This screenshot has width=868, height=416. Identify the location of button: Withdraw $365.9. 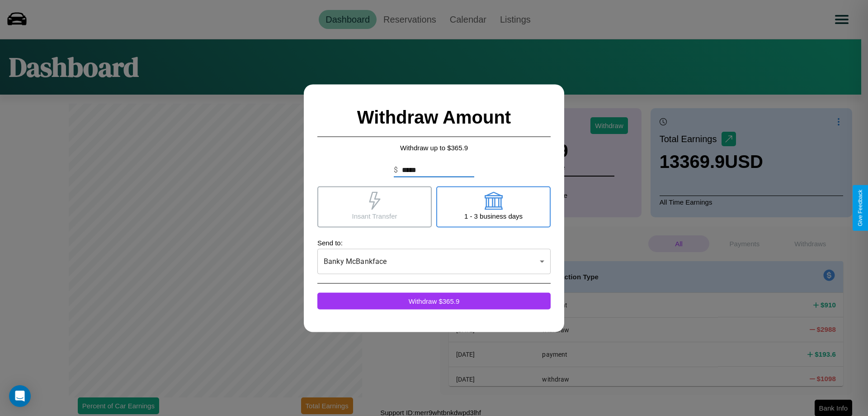
(434, 301).